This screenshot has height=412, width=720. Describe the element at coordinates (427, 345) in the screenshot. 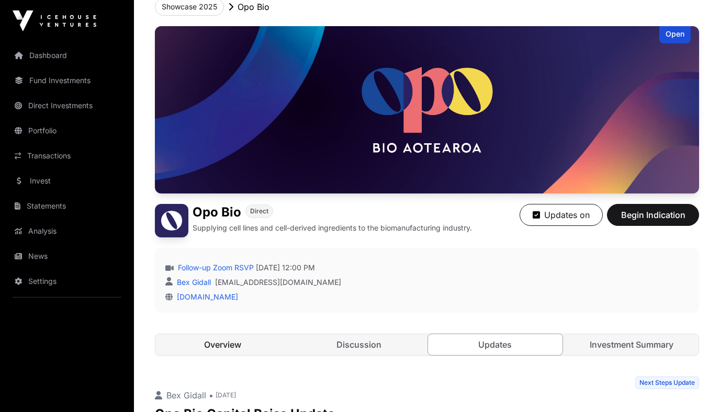

I see `nav: Tabs` at that location.